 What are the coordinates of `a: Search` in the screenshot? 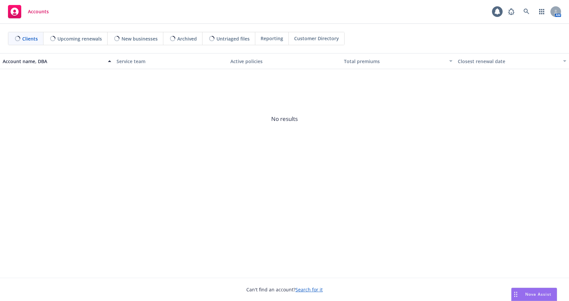 It's located at (527, 12).